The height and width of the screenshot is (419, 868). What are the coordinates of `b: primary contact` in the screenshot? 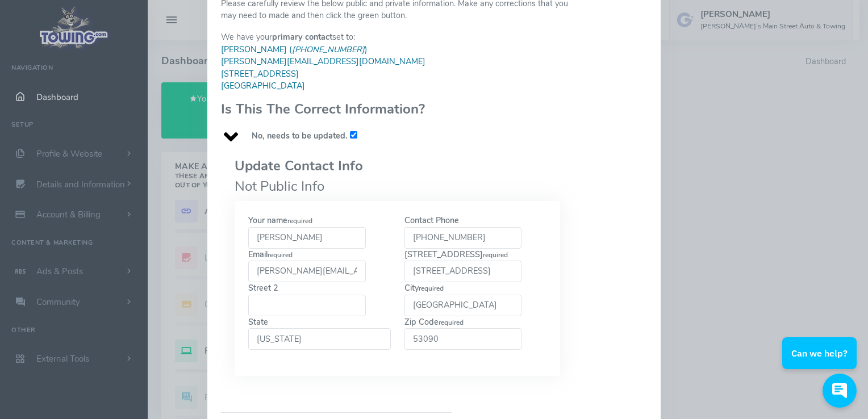 It's located at (302, 37).